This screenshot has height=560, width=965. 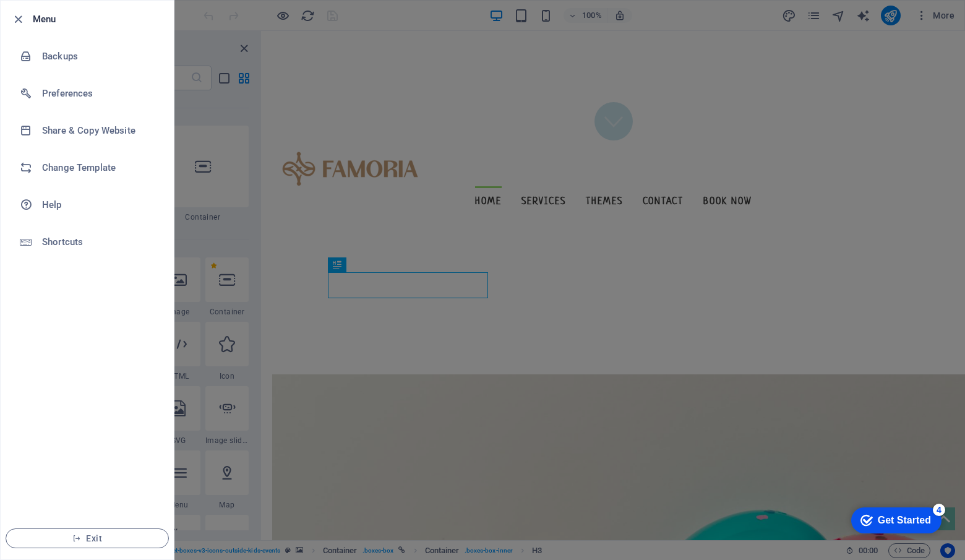 I want to click on h6: Menu, so click(x=98, y=19).